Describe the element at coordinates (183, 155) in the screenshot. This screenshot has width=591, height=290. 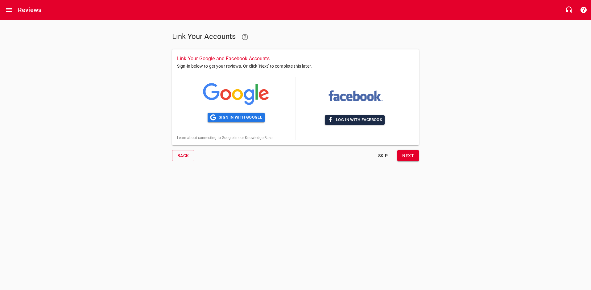
I see `span: Back` at that location.